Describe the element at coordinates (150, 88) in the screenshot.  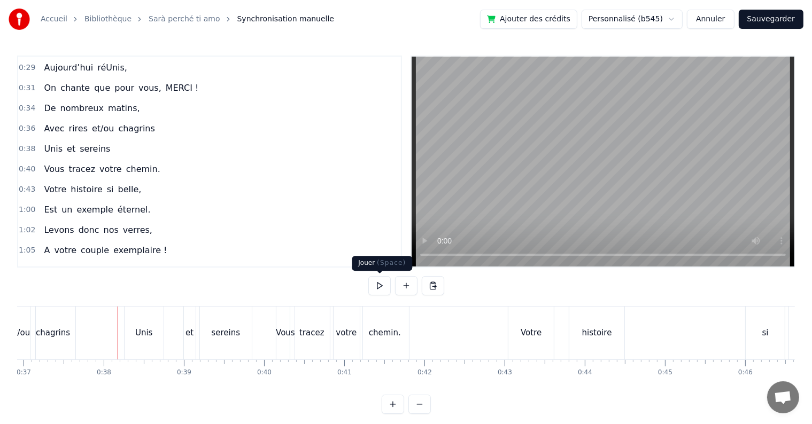
I see `span: vous,` at that location.